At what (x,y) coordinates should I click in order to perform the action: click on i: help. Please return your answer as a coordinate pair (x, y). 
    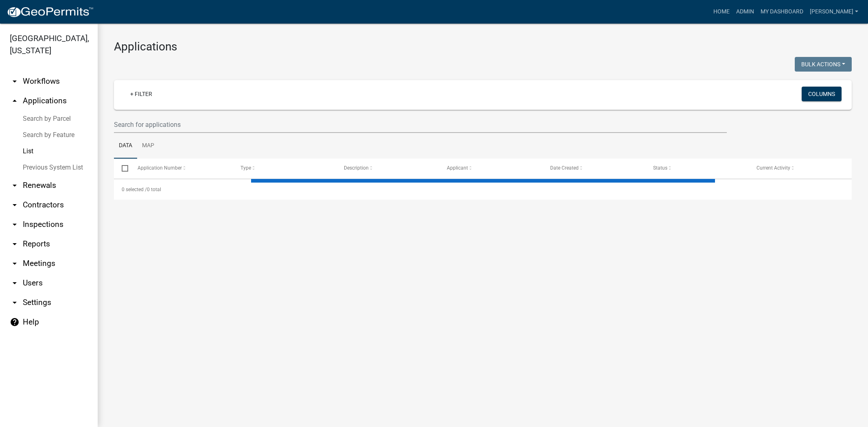
    Looking at the image, I should click on (15, 322).